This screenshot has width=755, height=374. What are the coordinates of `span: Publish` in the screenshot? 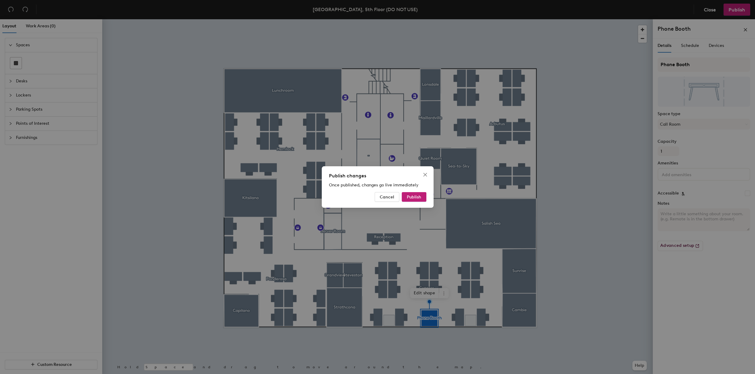 It's located at (414, 197).